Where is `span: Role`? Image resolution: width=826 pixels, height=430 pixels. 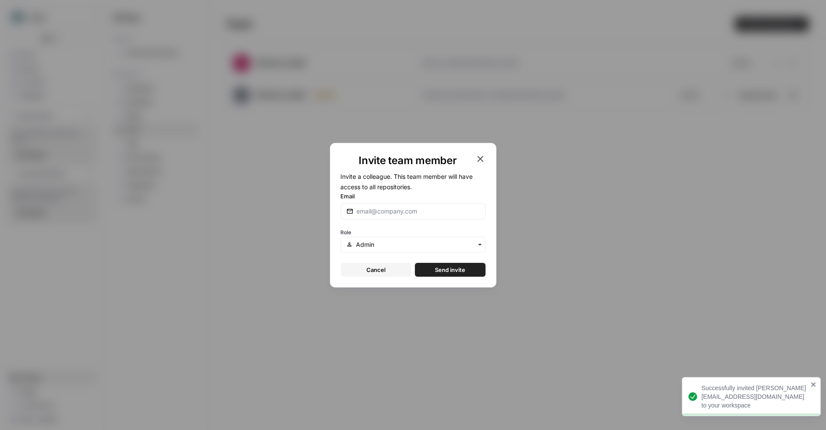 span: Role is located at coordinates (346, 232).